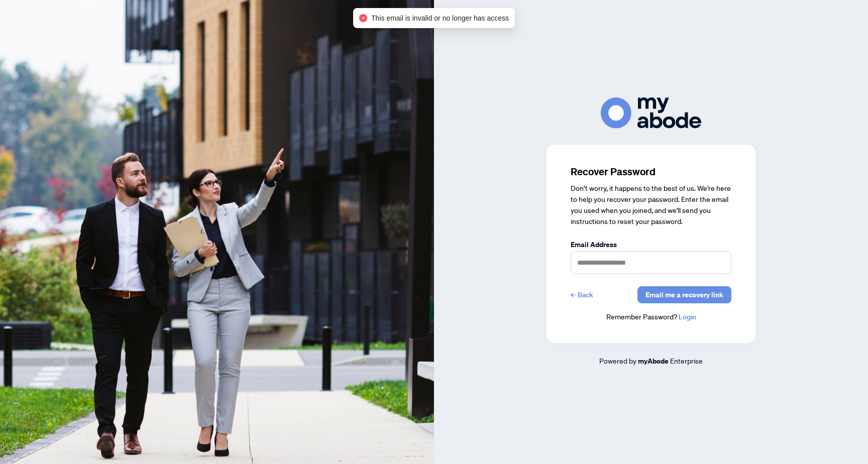 This screenshot has width=868, height=464. What do you see at coordinates (363, 18) in the screenshot?
I see `span: close-circle` at bounding box center [363, 18].